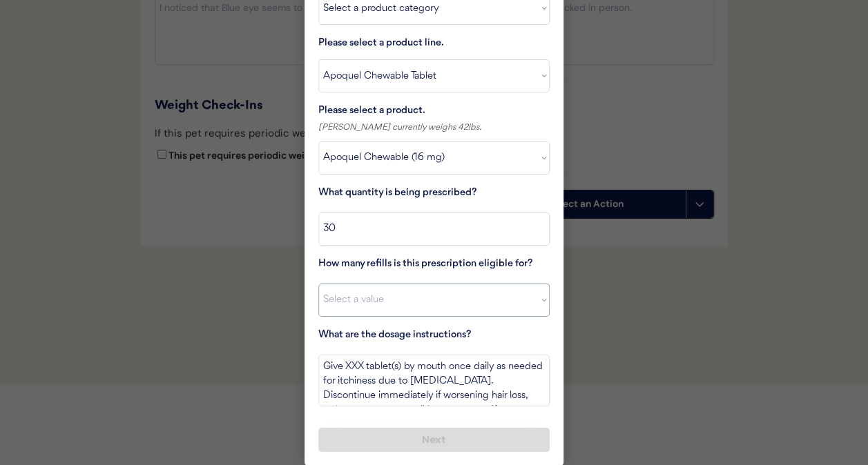  What do you see at coordinates (387, 43) in the screenshot?
I see `div: Please select a product line.` at bounding box center [387, 43].